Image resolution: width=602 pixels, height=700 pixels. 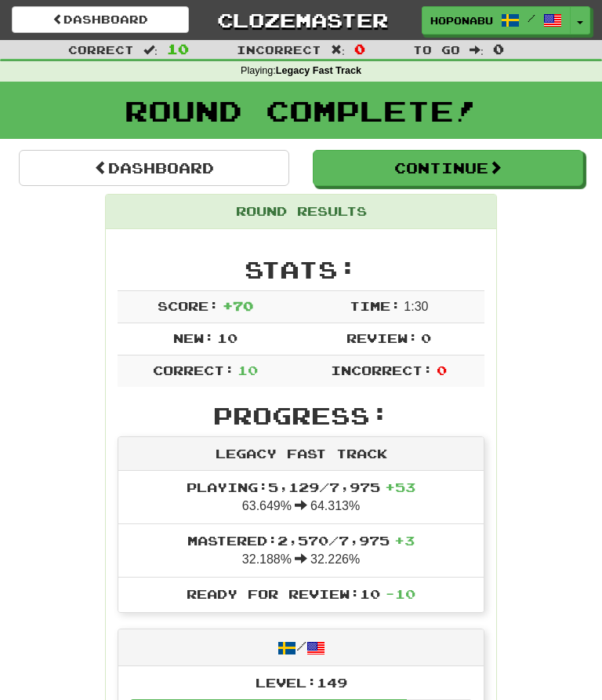 What do you see at coordinates (301, 593) in the screenshot?
I see `span: Ready for Review: 10` at bounding box center [301, 593].